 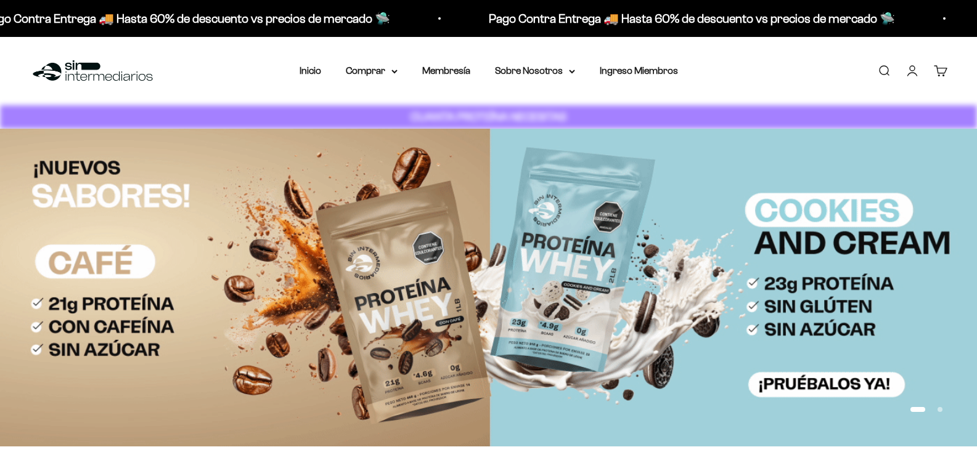 I want to click on a: Inicio, so click(x=310, y=70).